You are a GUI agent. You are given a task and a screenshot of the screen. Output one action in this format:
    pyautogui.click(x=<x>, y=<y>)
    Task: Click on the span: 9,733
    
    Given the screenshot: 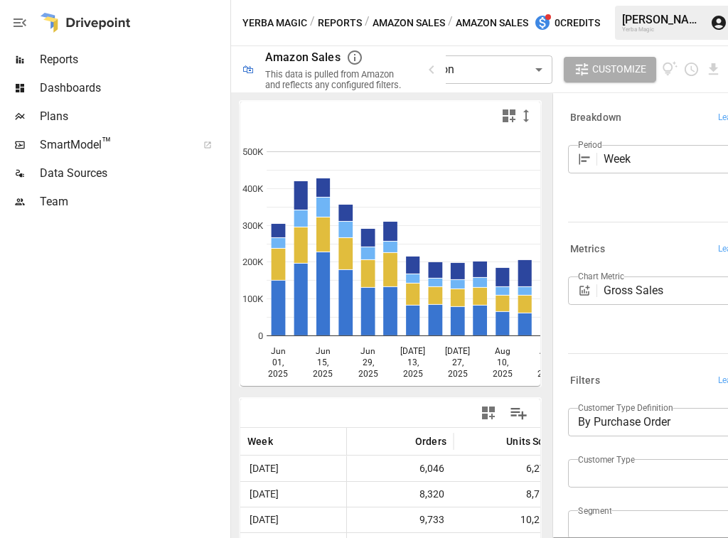 What is the action you would take?
    pyautogui.click(x=400, y=520)
    